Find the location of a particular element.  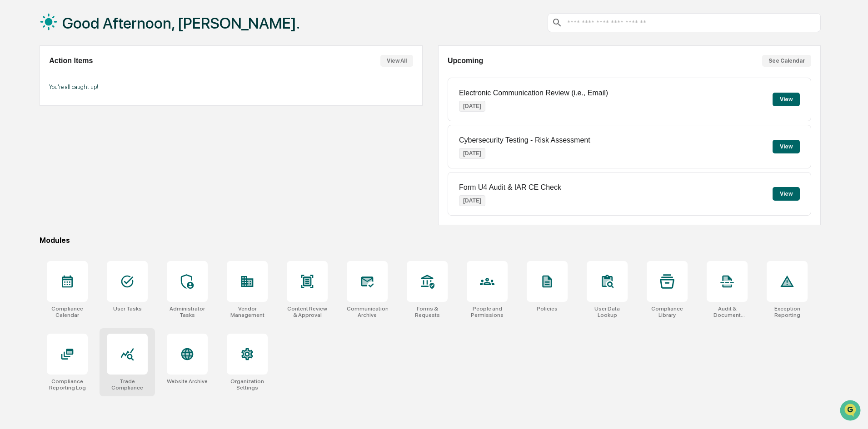

button: Start new chat is located at coordinates (160, 78).